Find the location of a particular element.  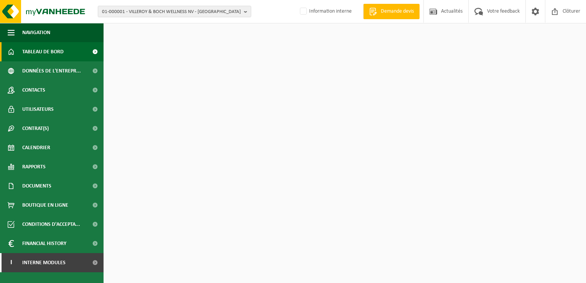

span: Navigation is located at coordinates (36, 33).